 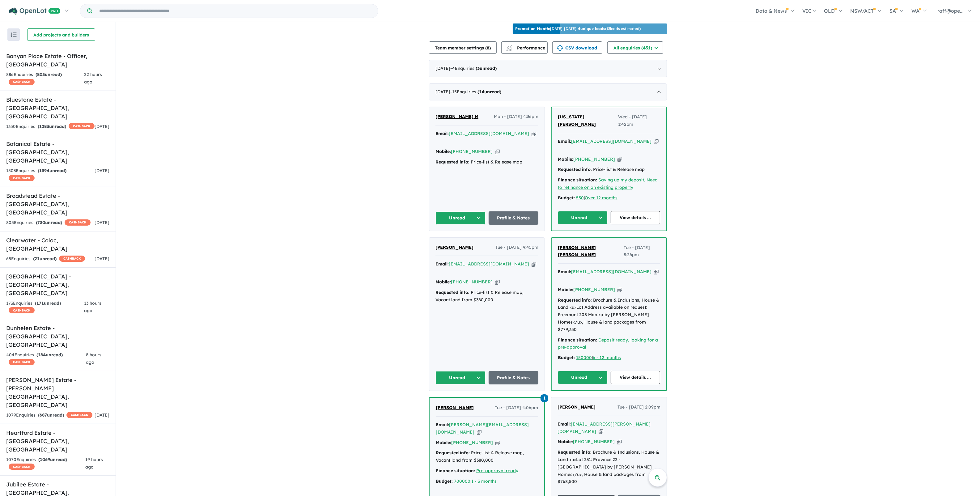 I want to click on span: 730, so click(x=41, y=223).